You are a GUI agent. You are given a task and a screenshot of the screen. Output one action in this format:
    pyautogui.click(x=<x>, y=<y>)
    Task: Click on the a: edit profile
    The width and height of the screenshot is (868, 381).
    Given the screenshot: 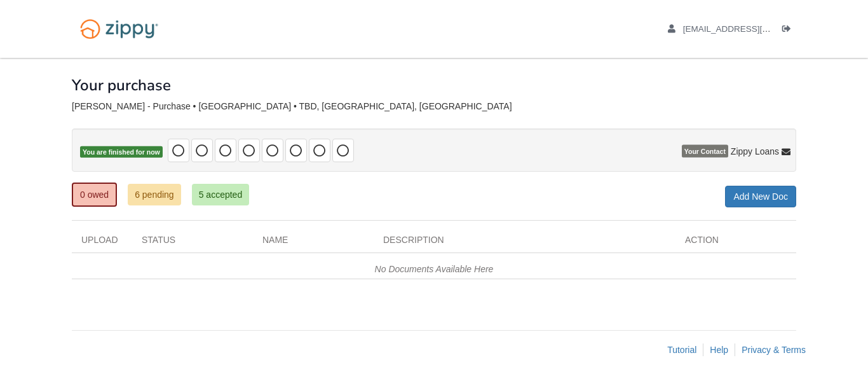 What is the action you would take?
    pyautogui.click(x=748, y=31)
    